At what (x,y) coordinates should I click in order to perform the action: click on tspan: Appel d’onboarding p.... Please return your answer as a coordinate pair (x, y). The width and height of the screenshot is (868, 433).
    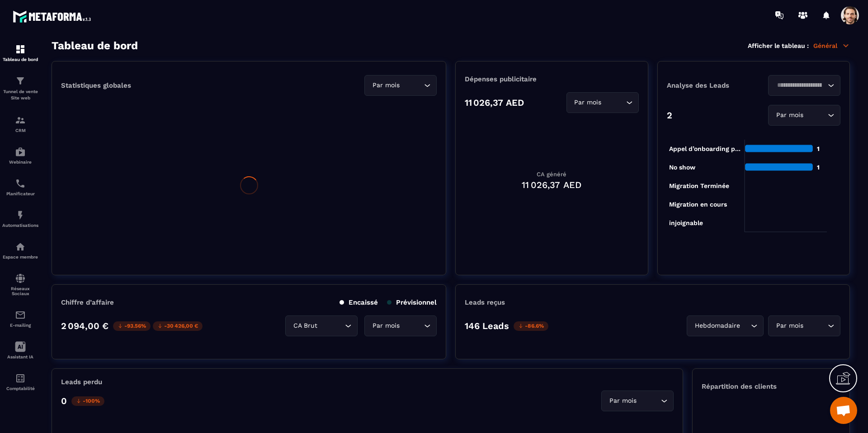
    Looking at the image, I should click on (704, 149).